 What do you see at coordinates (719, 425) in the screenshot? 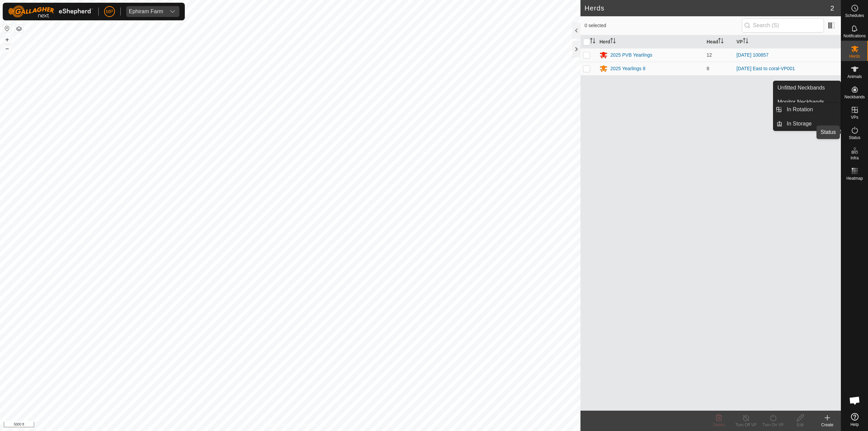
I see `span: Delete` at bounding box center [719, 425].